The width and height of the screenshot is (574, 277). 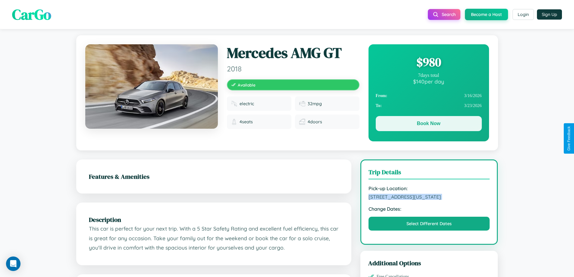 What do you see at coordinates (429, 173) in the screenshot?
I see `h3: Trip Details` at bounding box center [429, 173].